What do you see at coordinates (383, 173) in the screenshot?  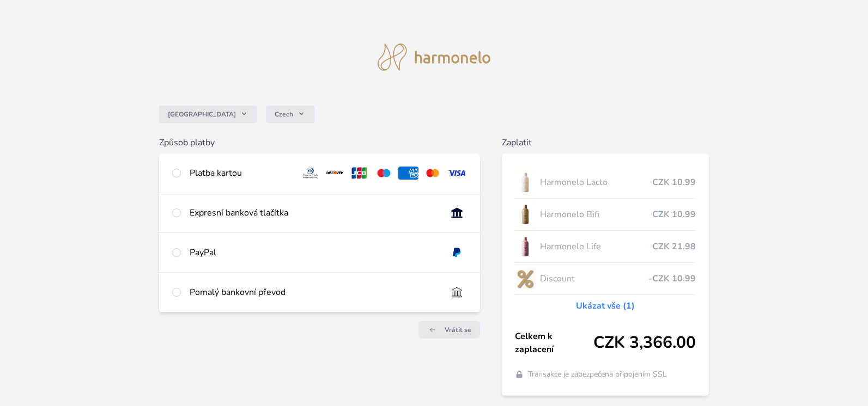 I see `img: maestro.svg` at bounding box center [383, 173].